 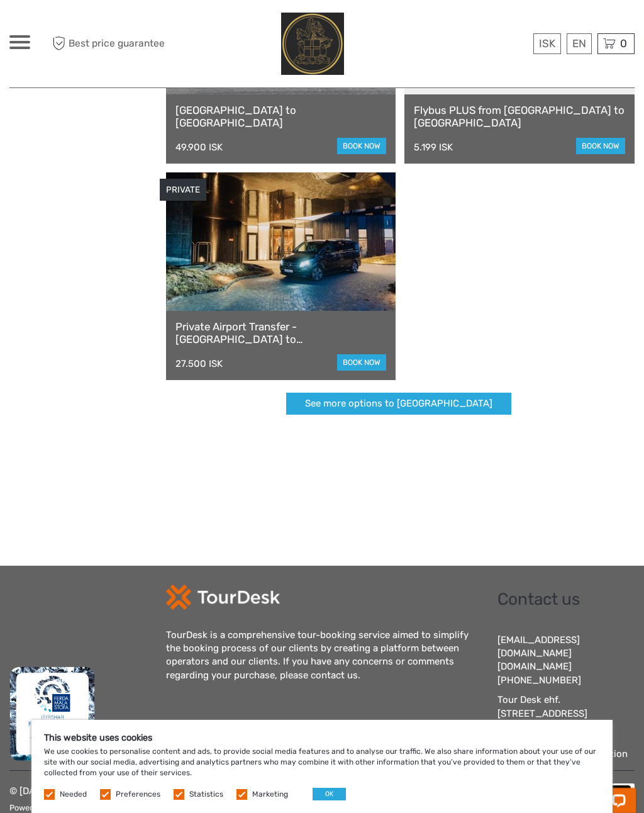 I want to click on div: EN, so click(x=579, y=44).